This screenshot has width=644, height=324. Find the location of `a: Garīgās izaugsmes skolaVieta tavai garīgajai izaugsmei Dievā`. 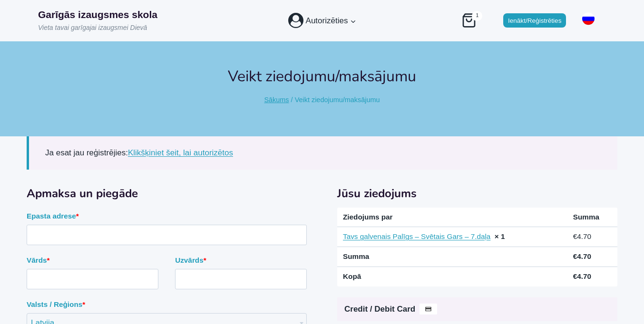

a: Garīgās izaugsmes skolaVieta tavai garīgajai izaugsmei Dievā is located at coordinates (98, 21).